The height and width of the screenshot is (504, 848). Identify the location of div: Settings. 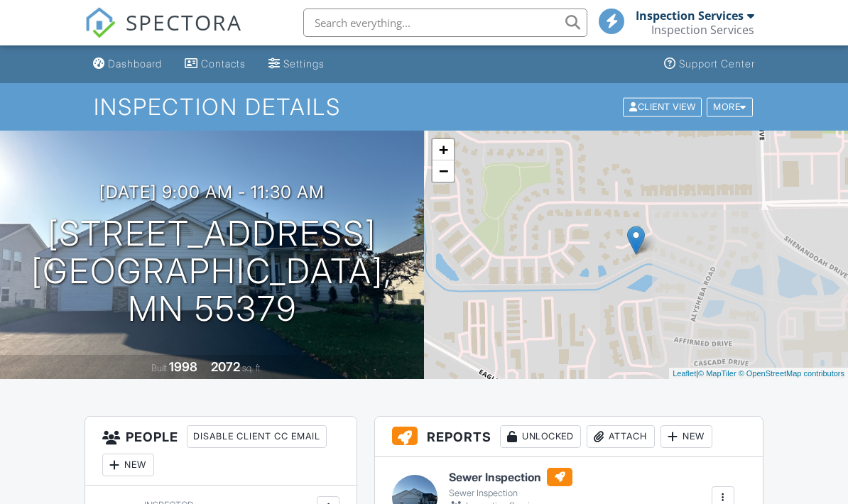
(304, 63).